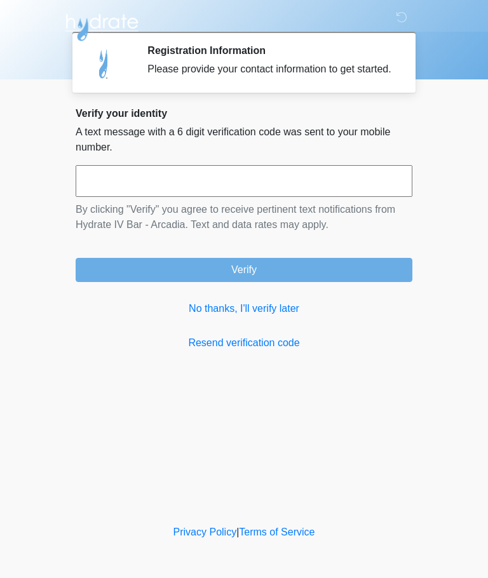 The height and width of the screenshot is (578, 488). What do you see at coordinates (244, 113) in the screenshot?
I see `h2: Verify your identity` at bounding box center [244, 113].